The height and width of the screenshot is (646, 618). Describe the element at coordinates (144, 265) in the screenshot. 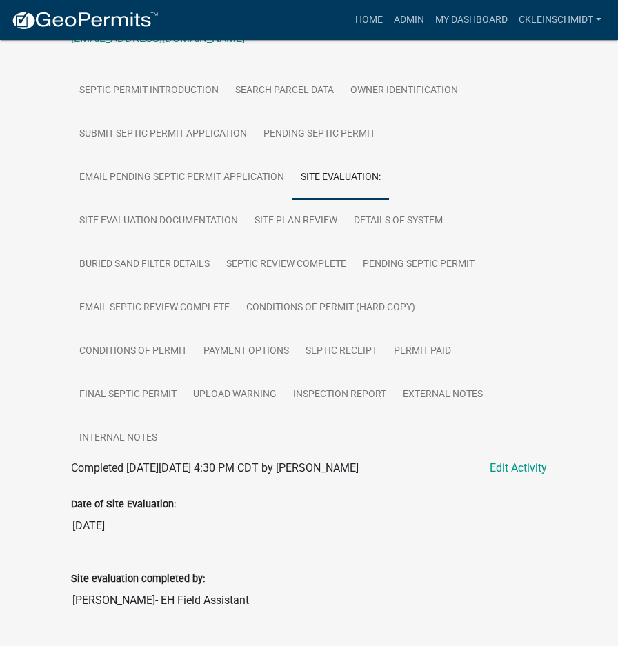

I see `a: Buried Sand Filter details` at that location.